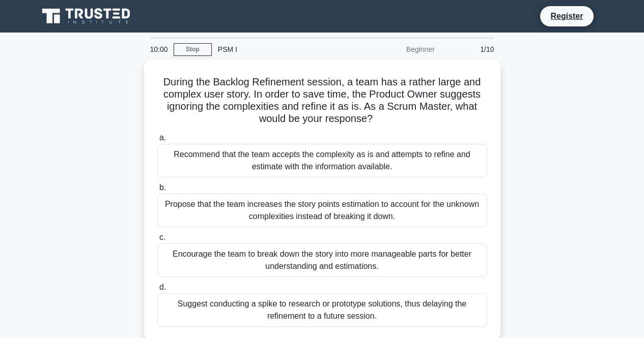 Image resolution: width=644 pixels, height=338 pixels. Describe the element at coordinates (193, 49) in the screenshot. I see `a: Stop` at that location.